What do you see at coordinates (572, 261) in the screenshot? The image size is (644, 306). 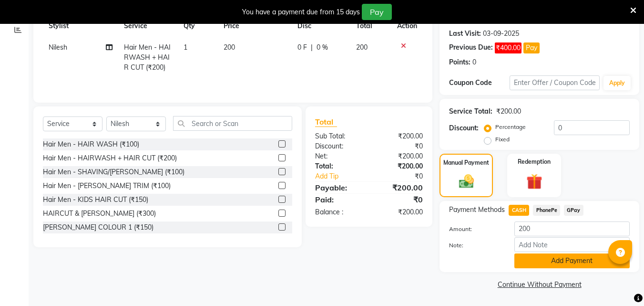 I see `button: Add Payment` at bounding box center [572, 261].